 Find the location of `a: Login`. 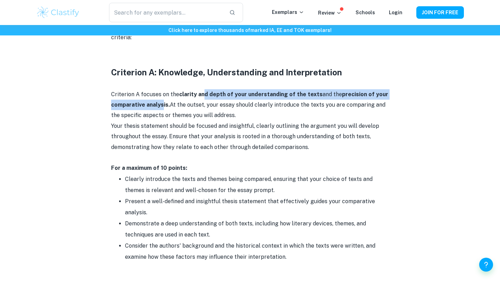

a: Login is located at coordinates (396, 13).